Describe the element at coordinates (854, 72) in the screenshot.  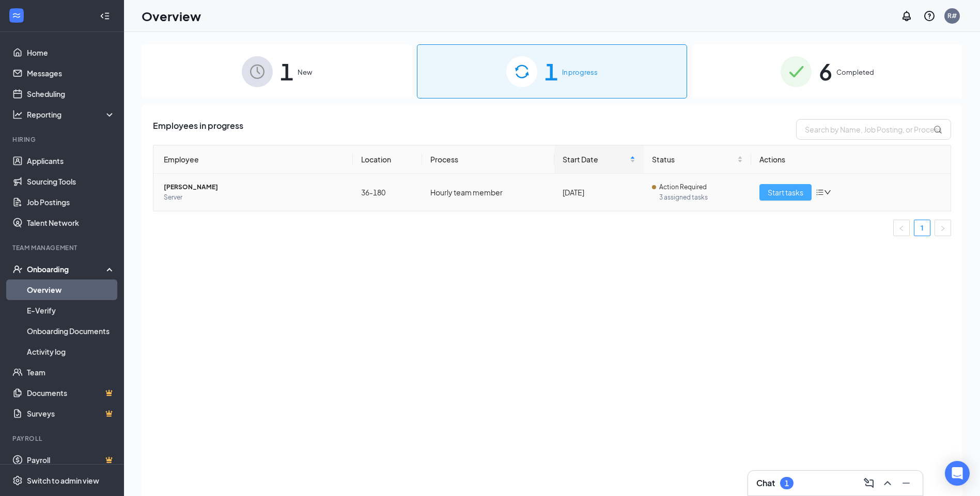
I see `span: Completed` at that location.